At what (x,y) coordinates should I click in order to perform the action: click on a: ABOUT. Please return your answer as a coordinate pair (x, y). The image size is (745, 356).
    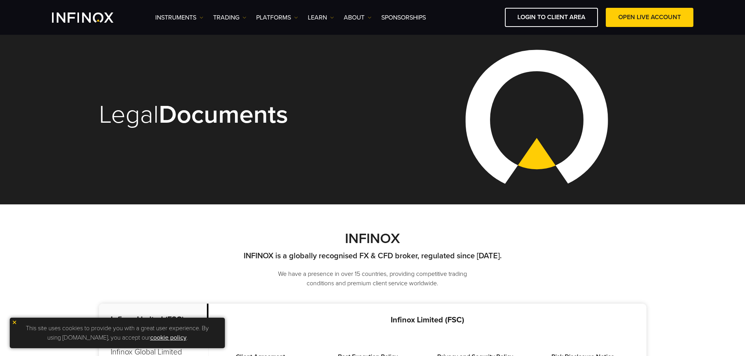
    Looking at the image, I should click on (357, 18).